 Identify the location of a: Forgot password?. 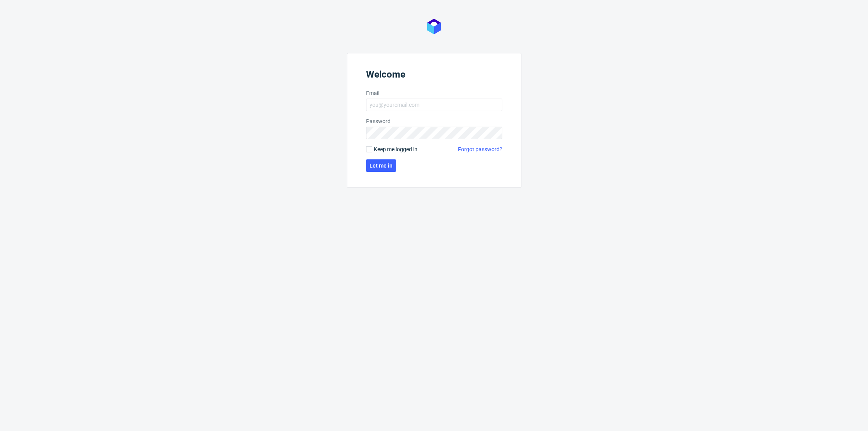
(480, 149).